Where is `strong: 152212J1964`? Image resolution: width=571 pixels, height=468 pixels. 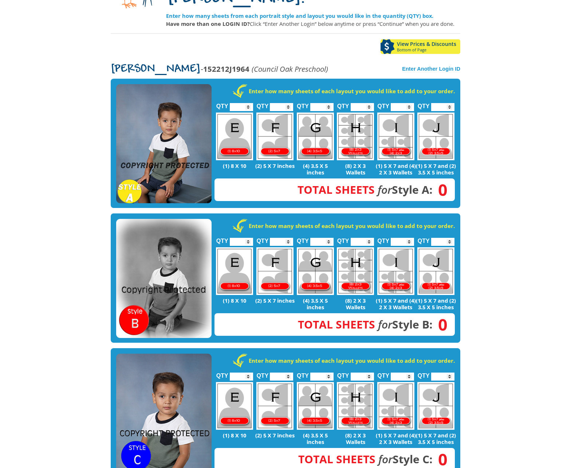 strong: 152212J1964 is located at coordinates (226, 69).